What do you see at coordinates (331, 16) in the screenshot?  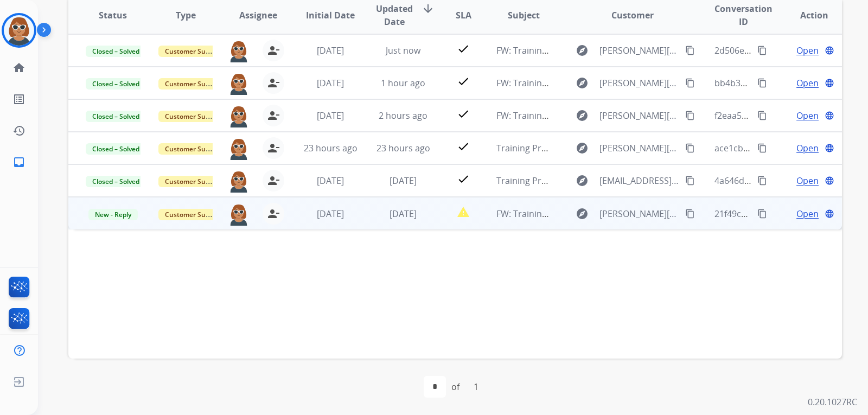 I see `span: Initial Date` at bounding box center [331, 16].